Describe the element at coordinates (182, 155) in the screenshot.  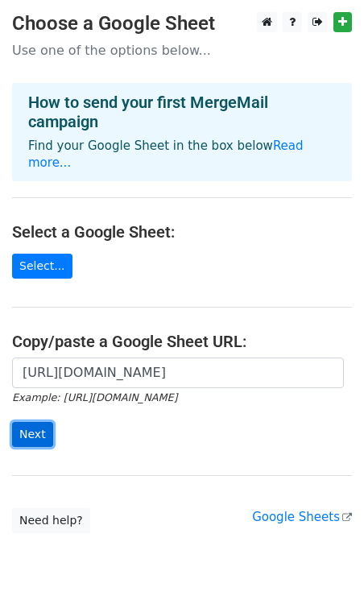
I see `p: Find your Google Sheet in the box below` at that location.